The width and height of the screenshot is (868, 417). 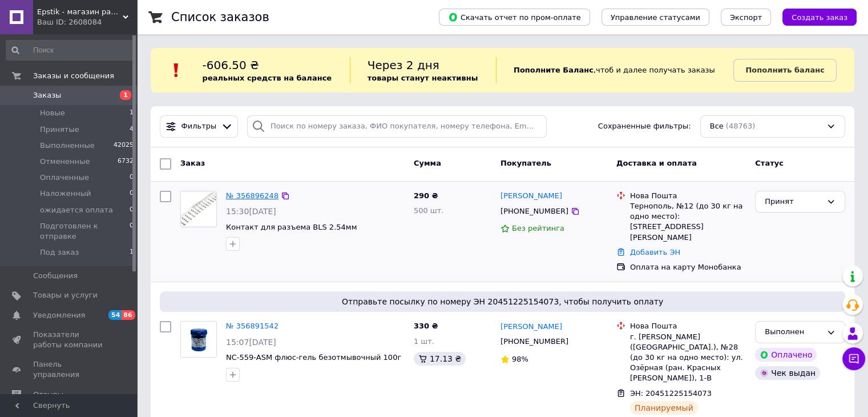 What do you see at coordinates (426, 195) in the screenshot?
I see `span: 290 ₴` at bounding box center [426, 195].